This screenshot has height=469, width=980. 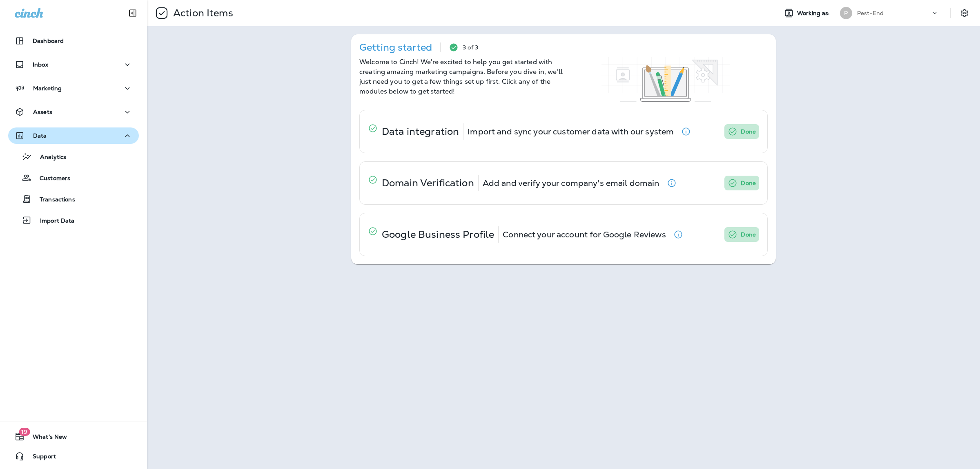 What do you see at coordinates (48, 41) in the screenshot?
I see `p: Dashboard` at bounding box center [48, 41].